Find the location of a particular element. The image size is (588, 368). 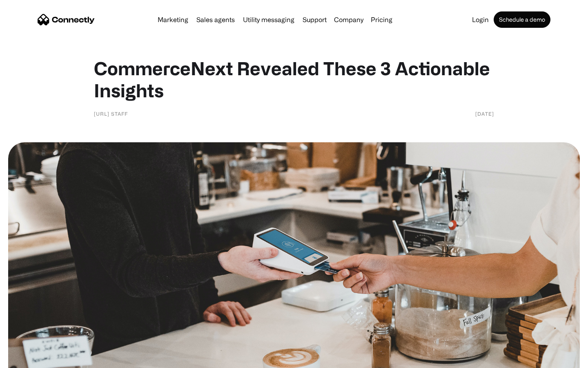

a: Utility messaging is located at coordinates (269, 20).